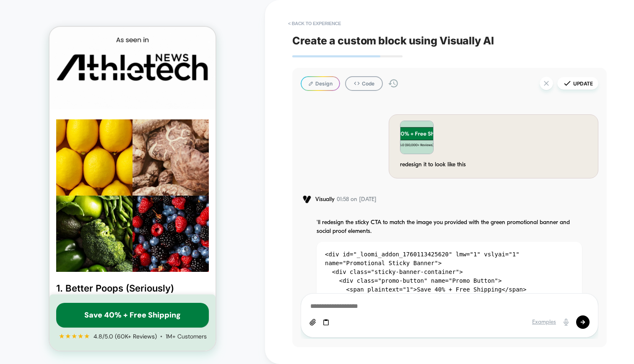 Image resolution: width=634 pixels, height=364 pixels. I want to click on button: < Back to experience, so click(315, 24).